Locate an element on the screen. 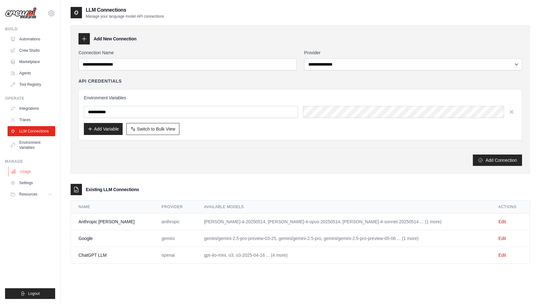 This screenshot has height=304, width=540. button: Add Connection is located at coordinates (498, 160).